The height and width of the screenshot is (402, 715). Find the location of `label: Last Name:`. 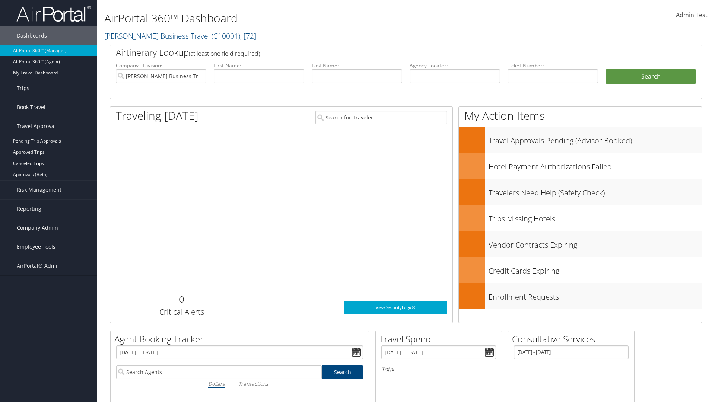

label: Last Name: is located at coordinates (357, 66).